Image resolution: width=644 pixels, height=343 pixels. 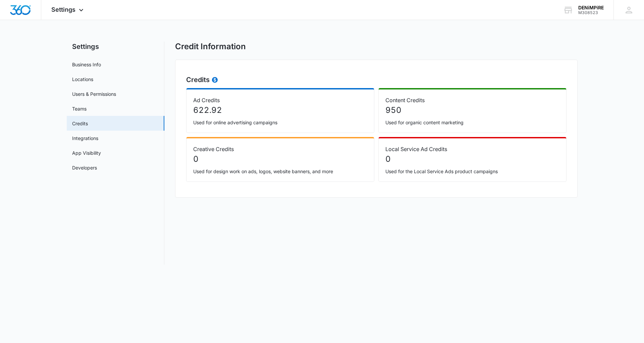 What do you see at coordinates (280, 149) in the screenshot?
I see `p: Creative Credits` at bounding box center [280, 149].